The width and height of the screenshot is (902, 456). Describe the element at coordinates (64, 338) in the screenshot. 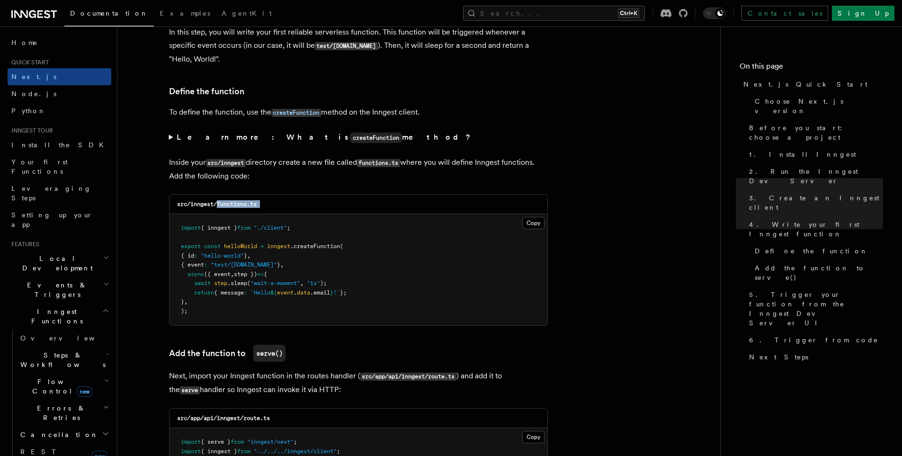

I see `a: Overview` at that location.